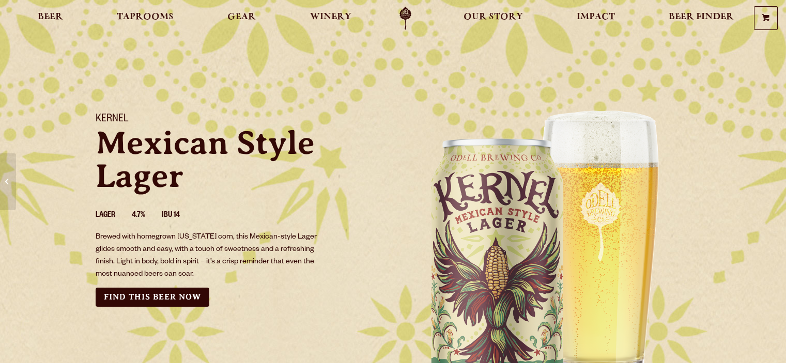  I want to click on a: Winery, so click(331, 18).